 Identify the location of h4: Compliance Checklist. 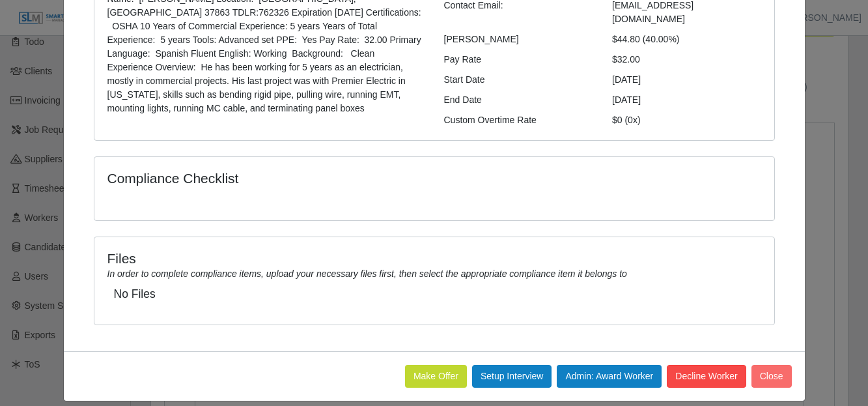
(322, 178).